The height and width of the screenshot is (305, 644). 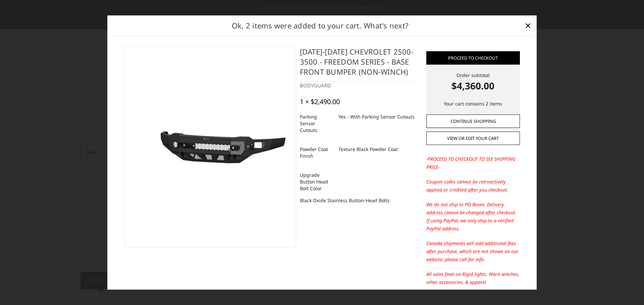 What do you see at coordinates (473, 103) in the screenshot?
I see `p: Your cart contains 2 items` at bounding box center [473, 103].